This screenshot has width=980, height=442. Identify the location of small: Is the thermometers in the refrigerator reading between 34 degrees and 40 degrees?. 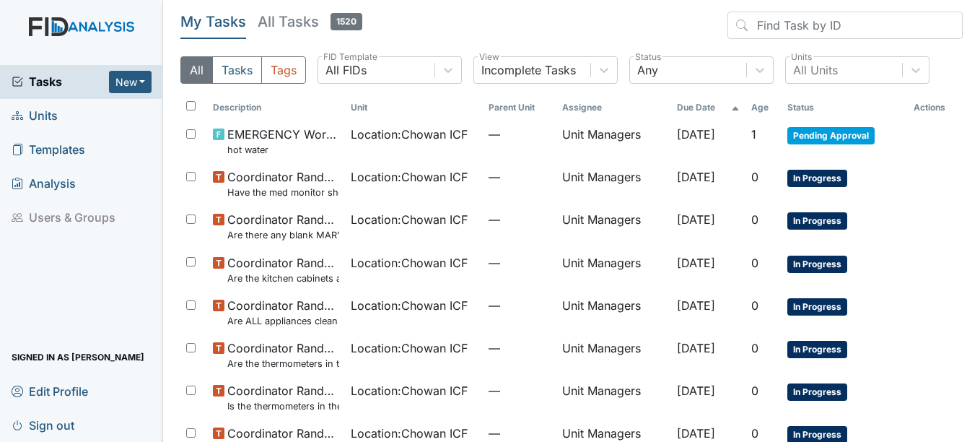
(283, 405).